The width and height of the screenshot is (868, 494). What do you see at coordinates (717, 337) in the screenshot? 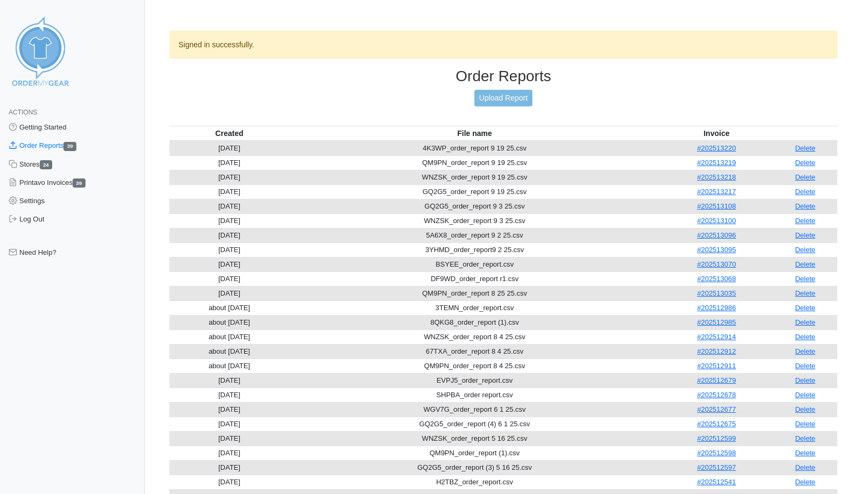
I see `a: #202512914` at bounding box center [717, 337].